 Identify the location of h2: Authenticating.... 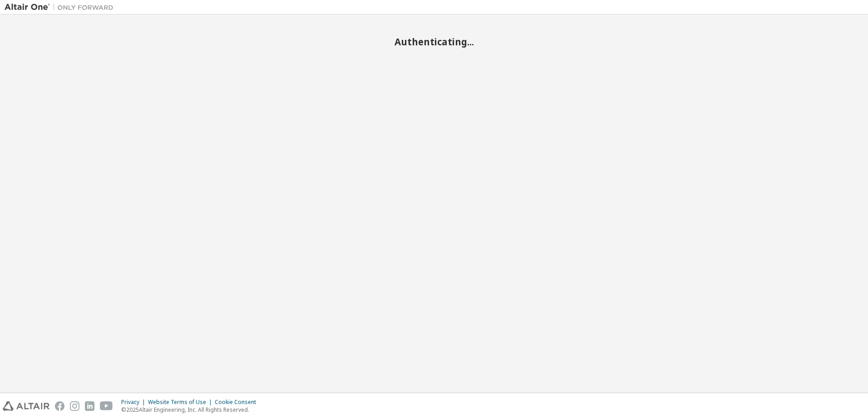
(434, 42).